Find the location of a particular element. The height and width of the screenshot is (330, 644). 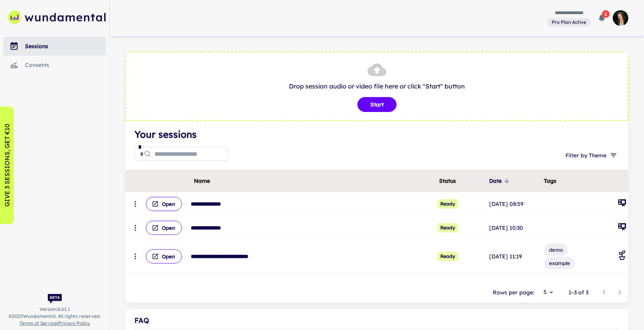

a: sessions is located at coordinates (54, 46).